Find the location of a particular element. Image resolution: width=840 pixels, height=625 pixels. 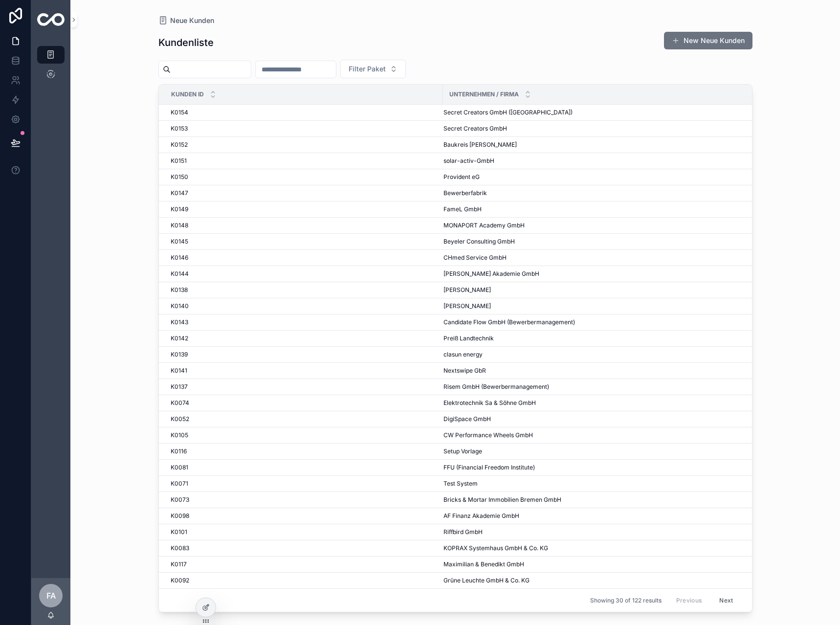

span: Kunden ID is located at coordinates (188, 95).